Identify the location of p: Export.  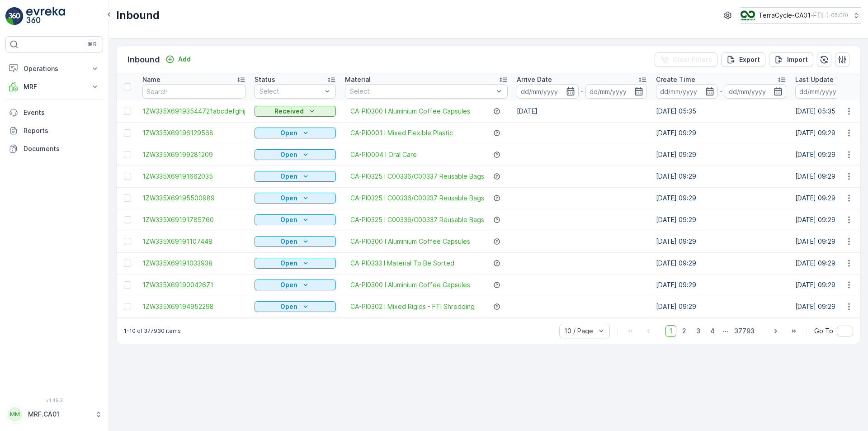
(749, 60).